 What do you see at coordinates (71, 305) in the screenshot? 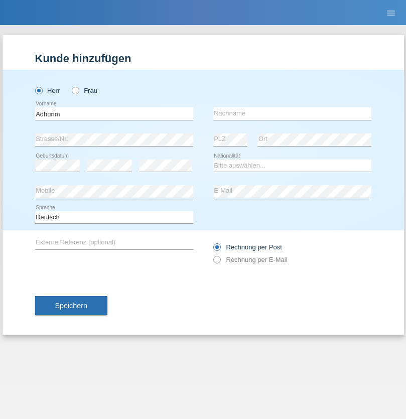
I see `button: Speichern` at bounding box center [71, 305].